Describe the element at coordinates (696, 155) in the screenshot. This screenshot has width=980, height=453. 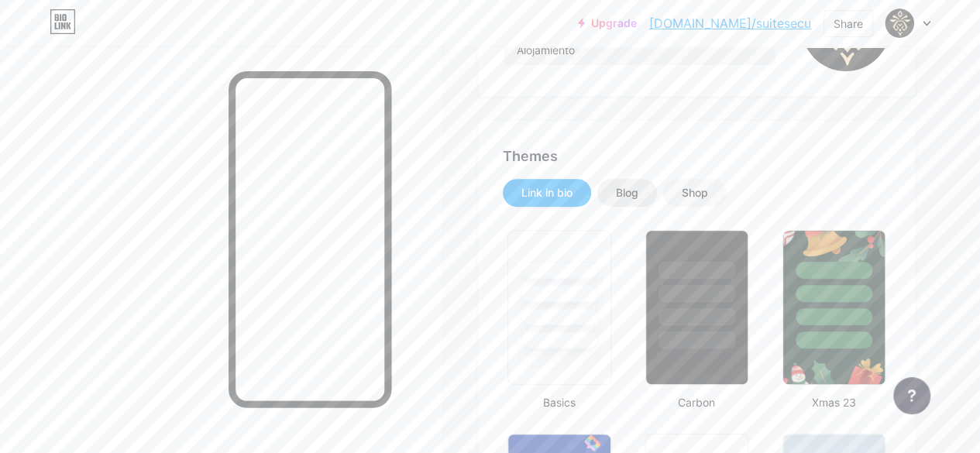
I see `div: Themes` at that location.